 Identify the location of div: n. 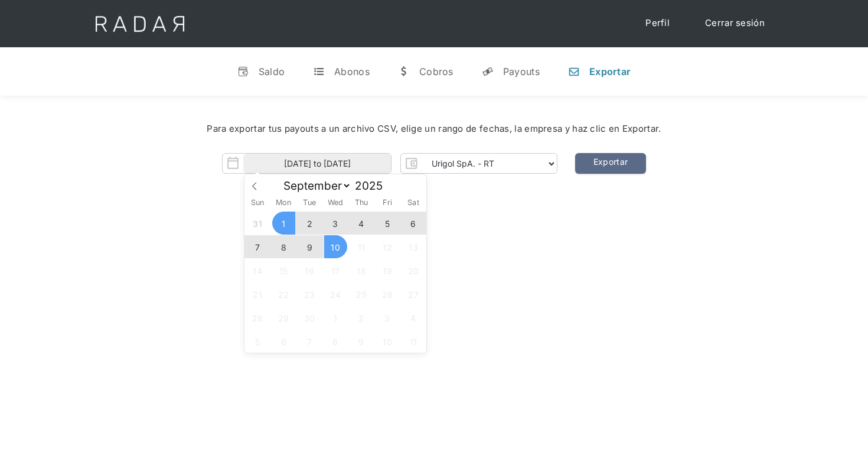
(574, 71).